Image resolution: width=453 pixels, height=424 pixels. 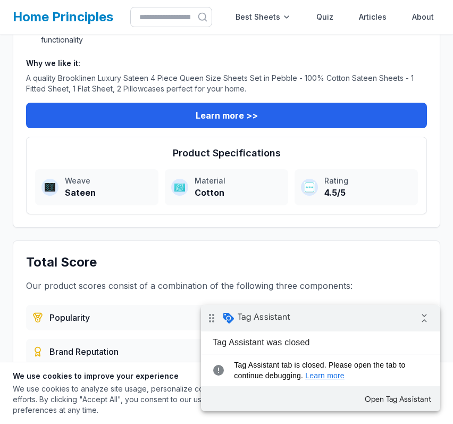 I want to click on img: Weave, so click(x=50, y=187).